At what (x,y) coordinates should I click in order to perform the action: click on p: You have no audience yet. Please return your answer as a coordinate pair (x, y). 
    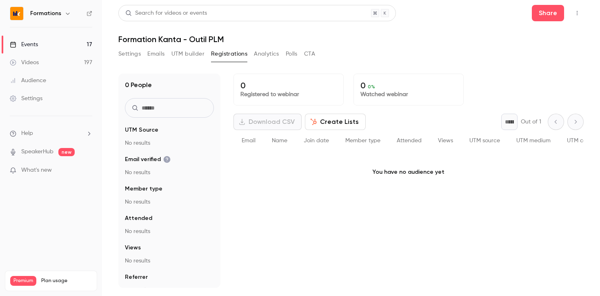
    Looking at the image, I should click on (409, 172).